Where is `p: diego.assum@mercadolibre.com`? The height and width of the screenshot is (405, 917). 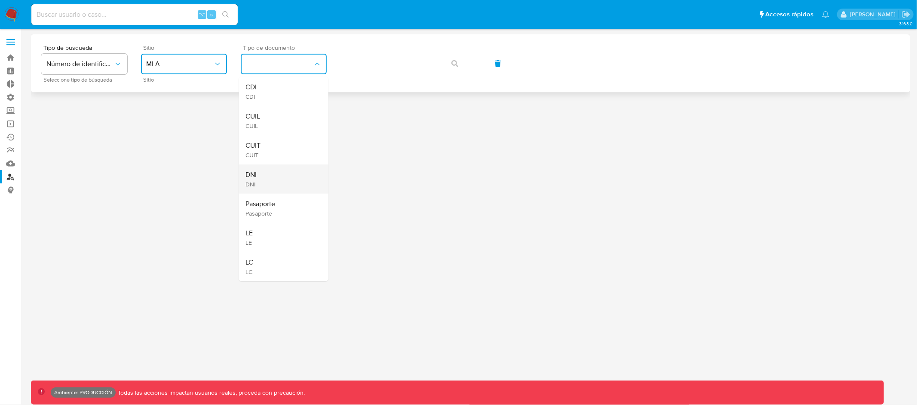
p: diego.assum@mercadolibre.com is located at coordinates (874, 14).